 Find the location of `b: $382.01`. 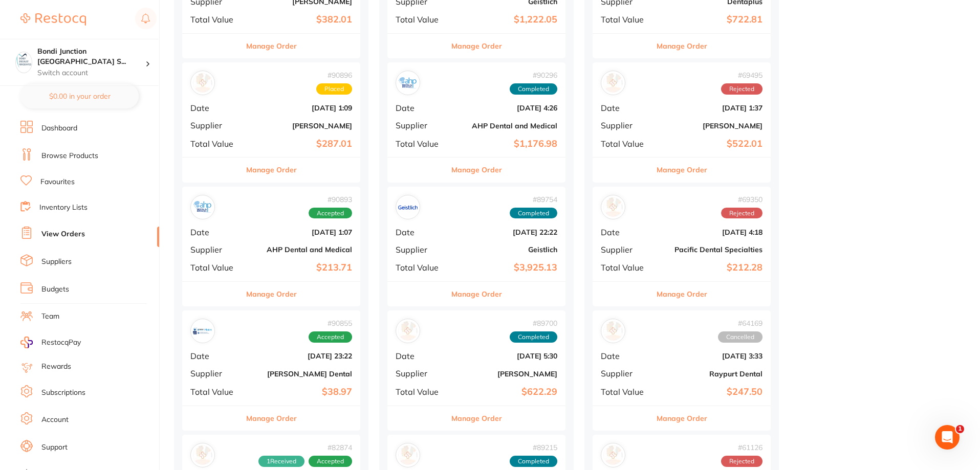

b: $382.01 is located at coordinates (301, 20).